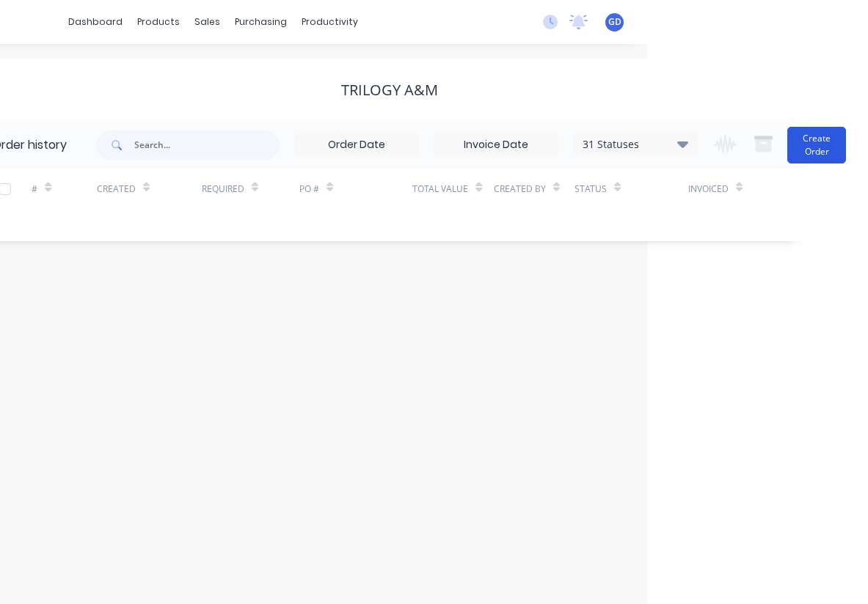  Describe the element at coordinates (357, 145) in the screenshot. I see `input: Order Date` at that location.